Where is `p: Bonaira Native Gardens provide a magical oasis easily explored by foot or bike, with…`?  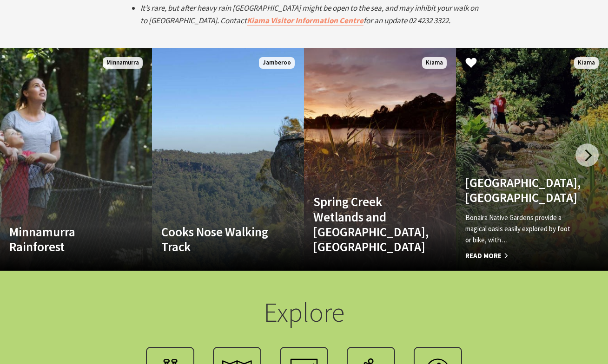
p: Bonaira Native Gardens provide a magical oasis easily explored by foot or bike, with… is located at coordinates (521, 229).